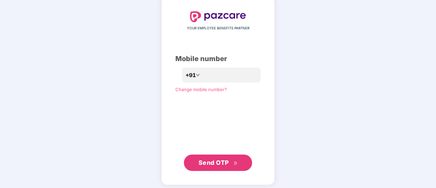 This screenshot has height=188, width=436. I want to click on span: Send OTP, so click(214, 163).